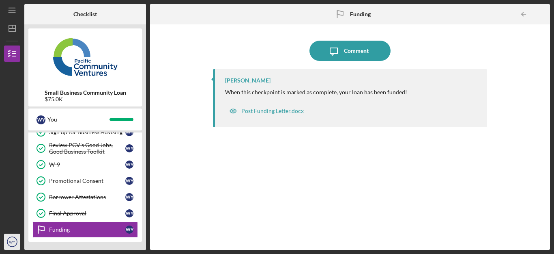 This screenshot has height=254, width=554. What do you see at coordinates (87, 148) in the screenshot?
I see `div: Review PCV's Good Jobs, Good Business Toolkit` at bounding box center [87, 148].